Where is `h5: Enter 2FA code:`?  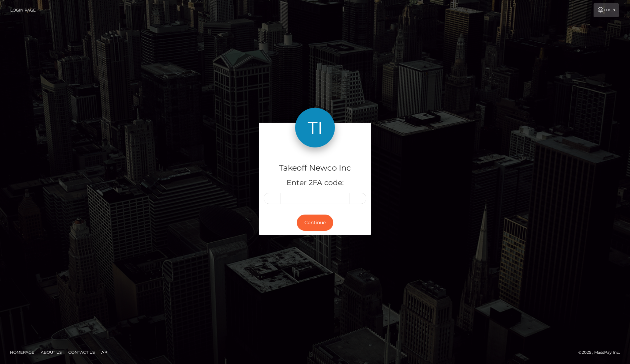
h5: Enter 2FA code: is located at coordinates (315, 183).